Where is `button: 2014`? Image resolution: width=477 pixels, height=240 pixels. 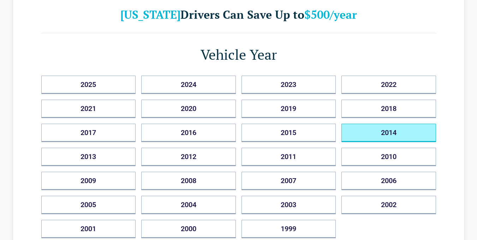 button: 2014 is located at coordinates (389, 133).